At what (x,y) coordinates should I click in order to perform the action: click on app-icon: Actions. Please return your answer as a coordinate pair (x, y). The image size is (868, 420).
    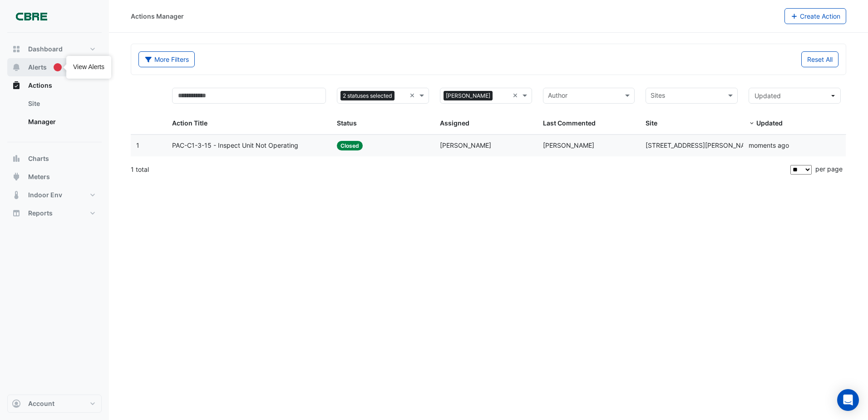
    Looking at the image, I should click on (16, 85).